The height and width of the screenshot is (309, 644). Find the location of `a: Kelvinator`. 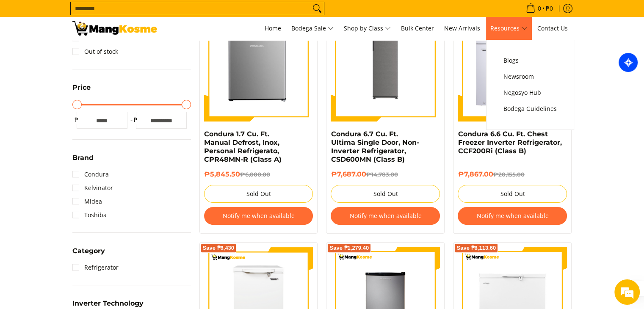

a: Kelvinator is located at coordinates (93, 188).